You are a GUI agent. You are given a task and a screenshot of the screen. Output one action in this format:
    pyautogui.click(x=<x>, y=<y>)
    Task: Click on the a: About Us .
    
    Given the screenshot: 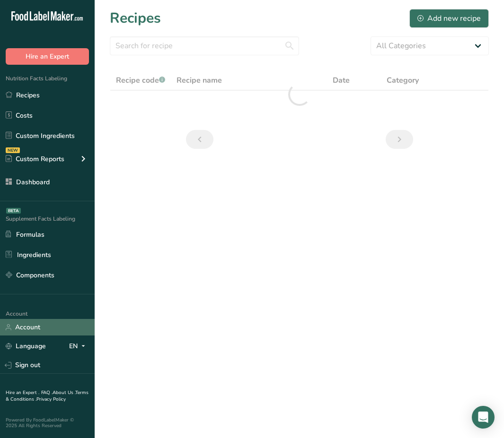 What is the action you would take?
    pyautogui.click(x=63, y=393)
    